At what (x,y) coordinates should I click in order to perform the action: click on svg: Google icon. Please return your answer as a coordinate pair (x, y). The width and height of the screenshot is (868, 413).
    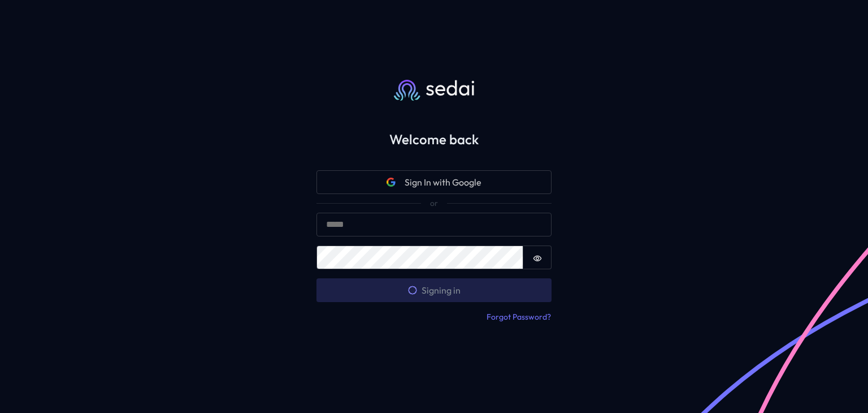
    Looking at the image, I should click on (391, 182).